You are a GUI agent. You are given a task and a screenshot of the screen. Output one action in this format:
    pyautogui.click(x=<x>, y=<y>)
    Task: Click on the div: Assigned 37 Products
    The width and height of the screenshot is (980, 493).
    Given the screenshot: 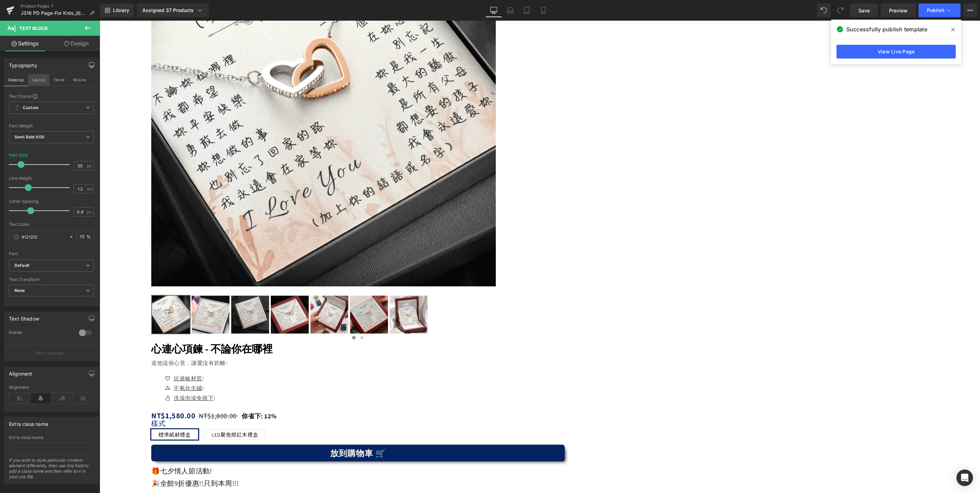 What is the action you would take?
    pyautogui.click(x=172, y=10)
    